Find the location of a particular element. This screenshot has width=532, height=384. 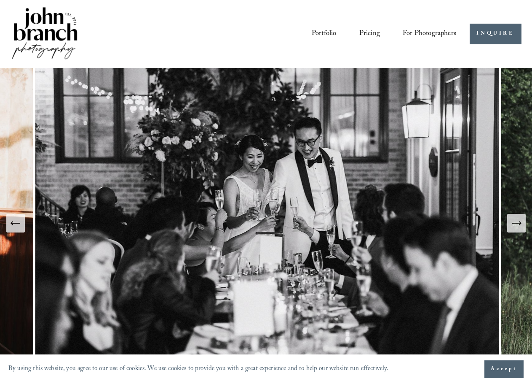

p: By using this website, you agree to our use of cookies. We use cookies to provide you with a grea... is located at coordinates (199, 369).